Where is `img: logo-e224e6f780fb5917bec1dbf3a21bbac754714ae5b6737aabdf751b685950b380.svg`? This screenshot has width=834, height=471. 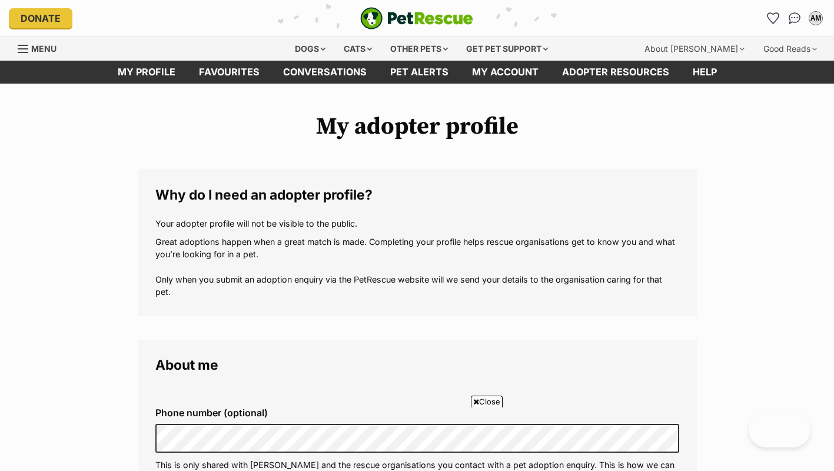 img: logo-e224e6f780fb5917bec1dbf3a21bbac754714ae5b6737aabdf751b685950b380.svg is located at coordinates (417, 18).